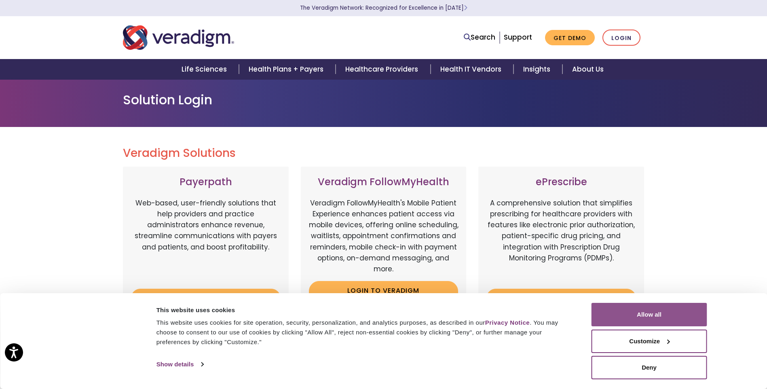  What do you see at coordinates (205, 69) in the screenshot?
I see `a: Life Sciences` at bounding box center [205, 69].